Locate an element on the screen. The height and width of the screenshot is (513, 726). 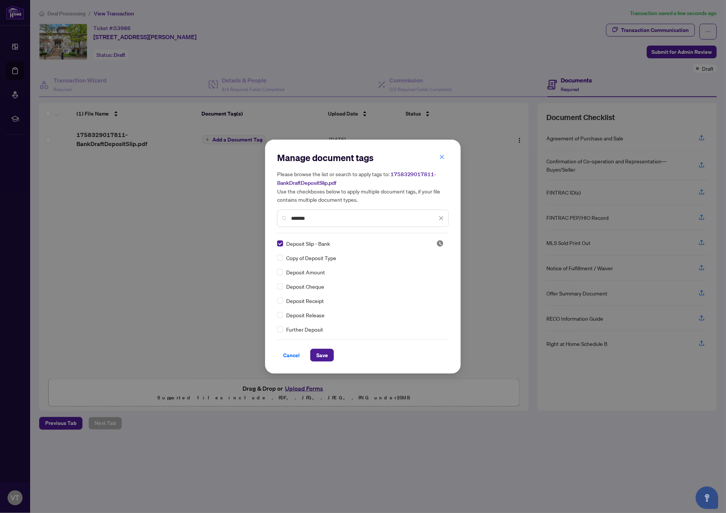
span: Deposit Cheque is located at coordinates (305, 287).